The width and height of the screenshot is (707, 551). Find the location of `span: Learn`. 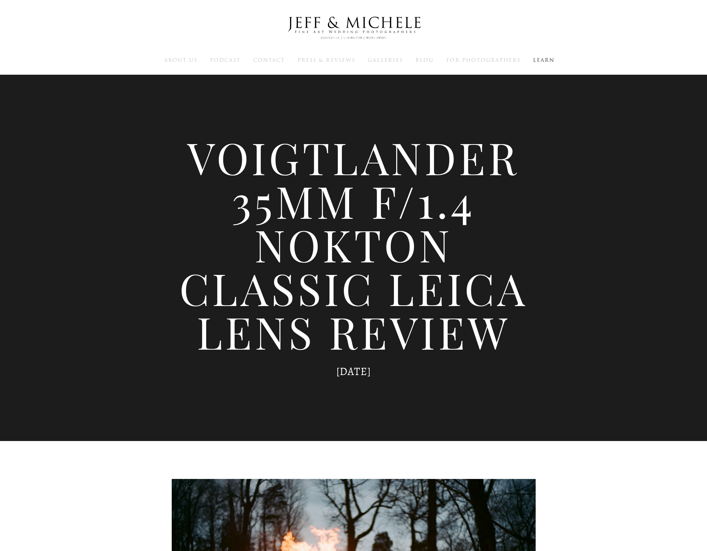

span: Learn is located at coordinates (544, 60).